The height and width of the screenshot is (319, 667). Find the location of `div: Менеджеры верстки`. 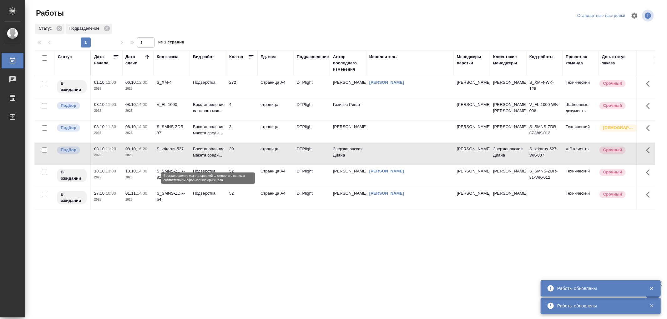

div: Менеджеры верстки is located at coordinates (472, 60).